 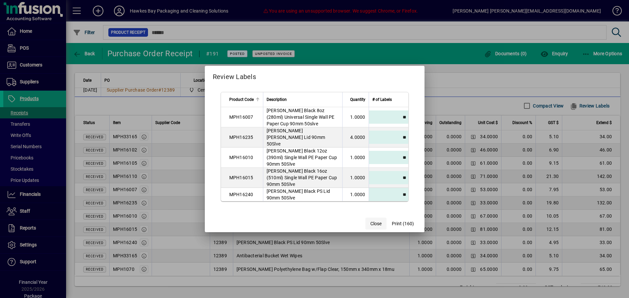 I want to click on span: Print (160), so click(x=403, y=223).